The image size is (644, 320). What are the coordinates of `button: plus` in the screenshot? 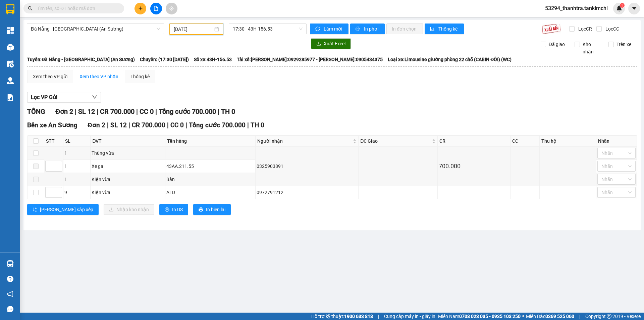 It's located at (140, 8).